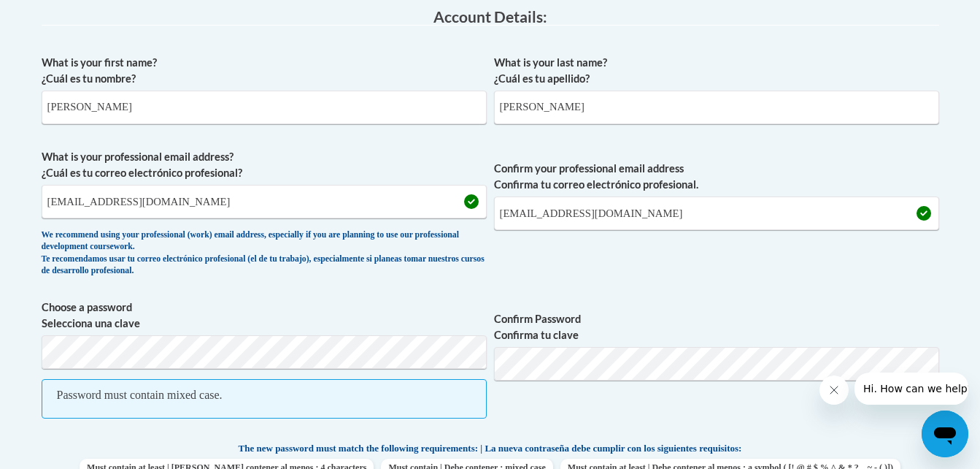 Image resolution: width=980 pixels, height=469 pixels. Describe the element at coordinates (716, 177) in the screenshot. I see `label: Confirm your professional email address Confirma tu correo electrónico profesional.` at that location.